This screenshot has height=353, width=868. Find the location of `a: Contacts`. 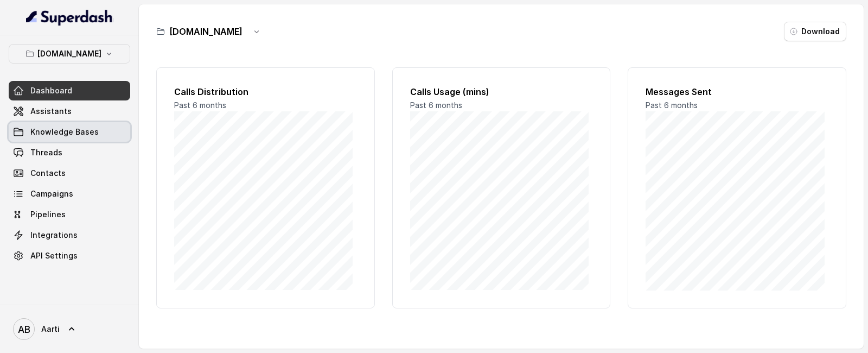

a: Contacts is located at coordinates (70, 173).